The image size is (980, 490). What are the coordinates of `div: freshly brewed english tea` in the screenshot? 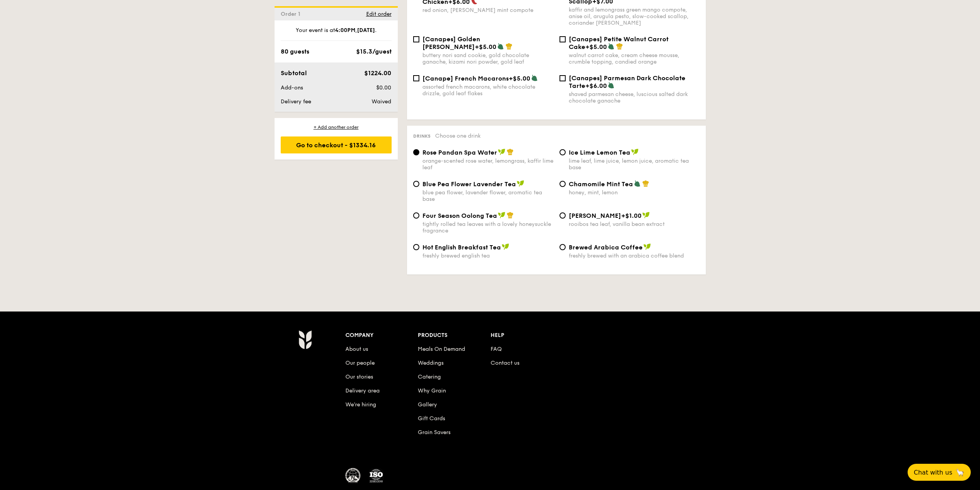 It's located at (488, 256).